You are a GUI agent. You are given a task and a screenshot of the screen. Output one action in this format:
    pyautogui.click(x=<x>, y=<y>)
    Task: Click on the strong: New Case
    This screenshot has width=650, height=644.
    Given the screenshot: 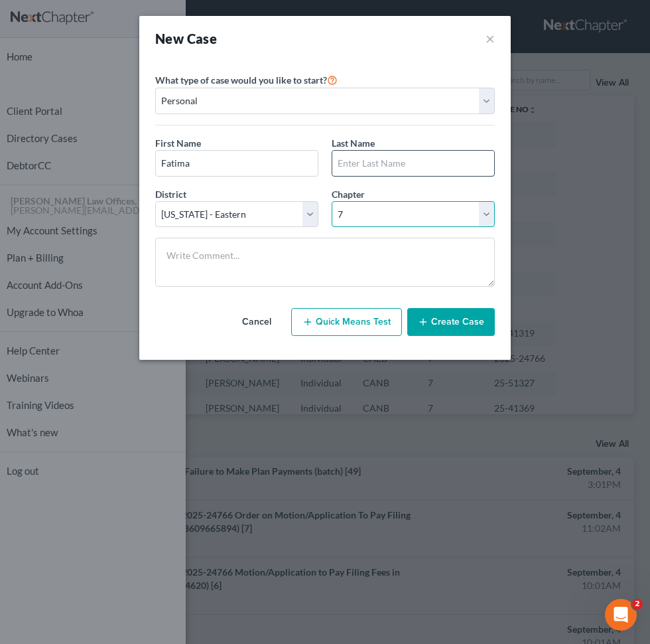 What is the action you would take?
    pyautogui.click(x=186, y=38)
    